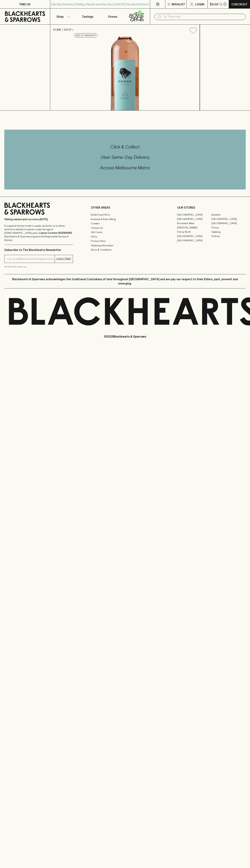 The height and width of the screenshot is (868, 250). I want to click on h5: Uber Same-Day Delivery, so click(125, 157).